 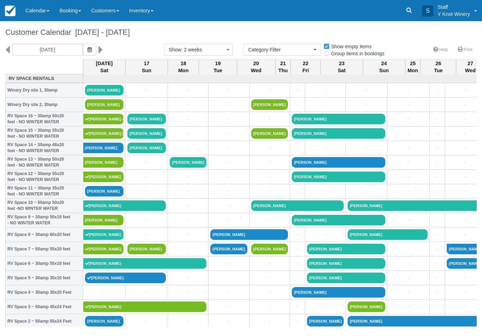 What do you see at coordinates (384, 67) in the screenshot?
I see `th: 24 Sun` at bounding box center [384, 67].